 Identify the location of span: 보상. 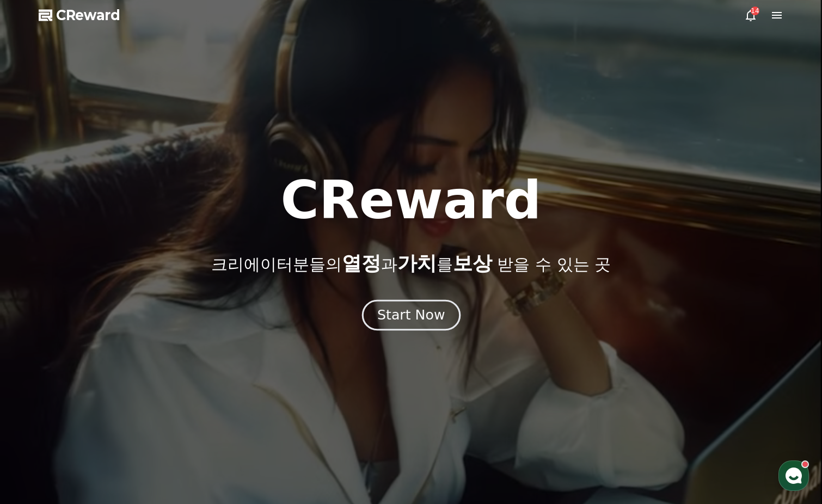
(472, 263).